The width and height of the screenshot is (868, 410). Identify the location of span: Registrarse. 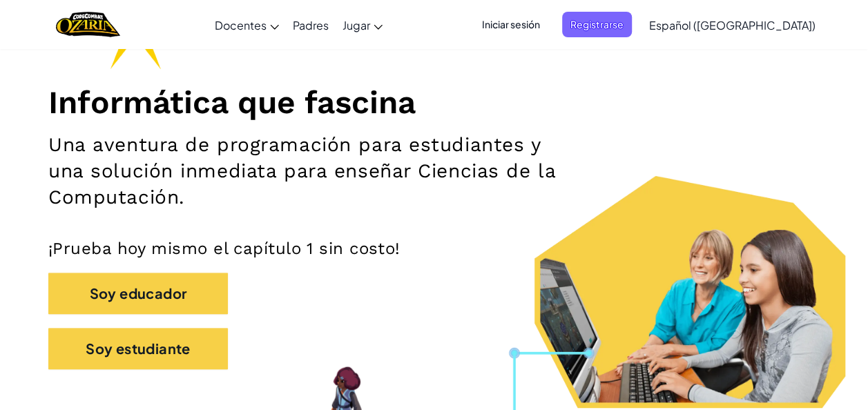
(597, 25).